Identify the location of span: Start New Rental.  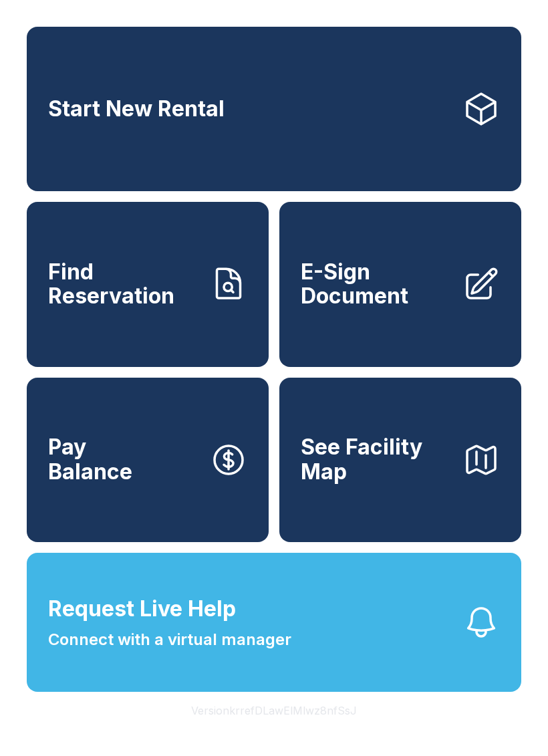
(137, 109).